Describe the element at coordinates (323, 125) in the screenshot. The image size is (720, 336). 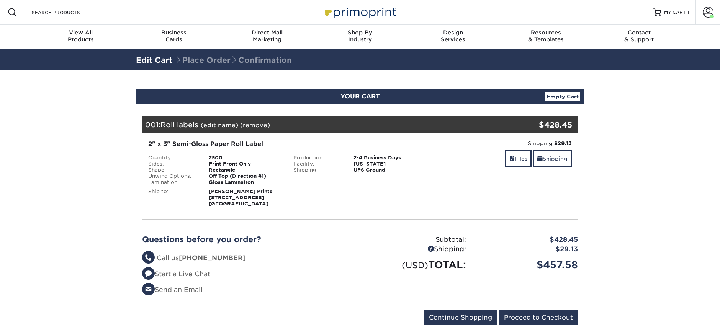
I see `div: 001:` at that location.